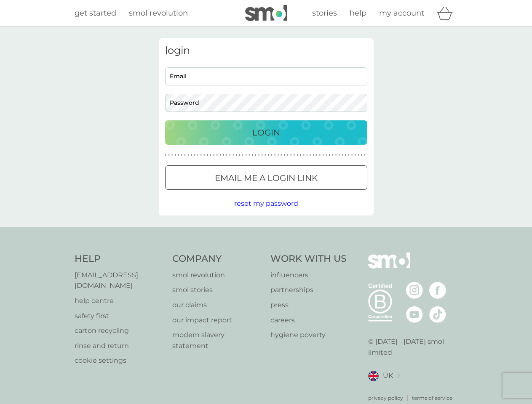  What do you see at coordinates (217, 340) in the screenshot?
I see `a: modern slavery statement` at bounding box center [217, 340].